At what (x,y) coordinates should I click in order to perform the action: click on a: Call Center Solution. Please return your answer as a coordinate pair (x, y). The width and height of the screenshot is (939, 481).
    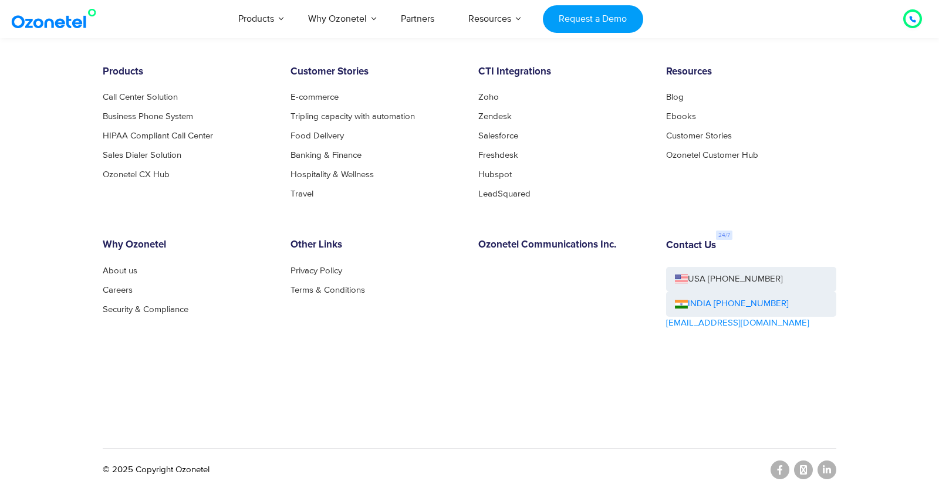
    Looking at the image, I should click on (140, 97).